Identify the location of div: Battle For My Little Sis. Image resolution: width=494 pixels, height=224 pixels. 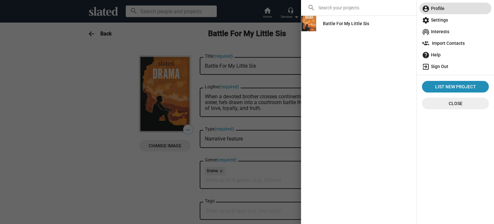
(346, 23).